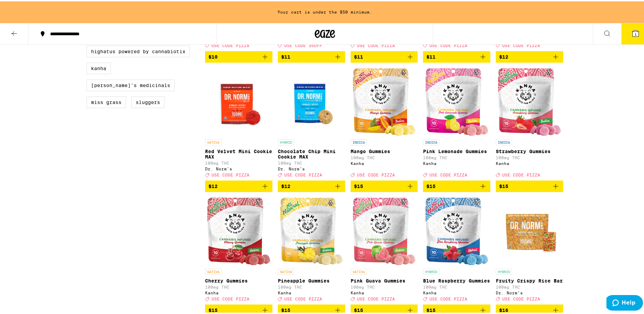 The height and width of the screenshot is (314, 644). What do you see at coordinates (636, 33) in the screenshot?
I see `span: 1` at bounding box center [636, 33].